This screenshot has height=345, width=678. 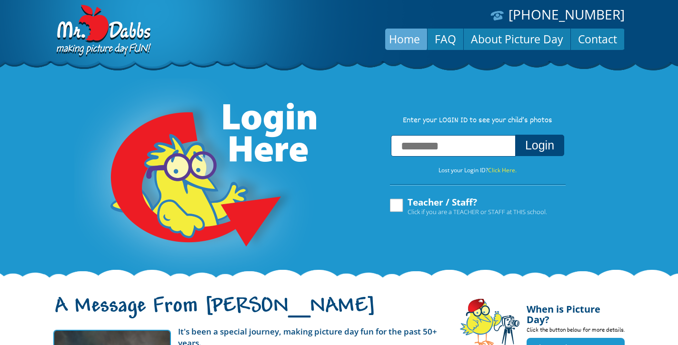 I want to click on img: Login Here, so click(x=196, y=178).